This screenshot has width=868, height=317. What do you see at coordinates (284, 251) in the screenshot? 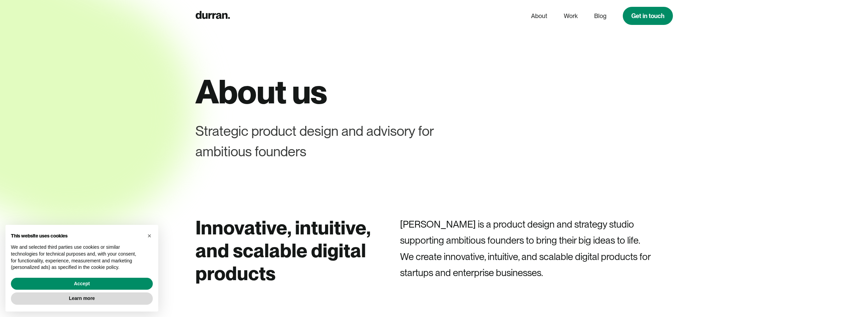
I see `h3: Innovative, intuitive, and scalable digital products` at bounding box center [284, 251].